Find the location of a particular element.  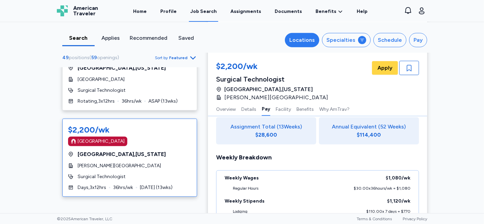

button: Facility is located at coordinates (283, 109).